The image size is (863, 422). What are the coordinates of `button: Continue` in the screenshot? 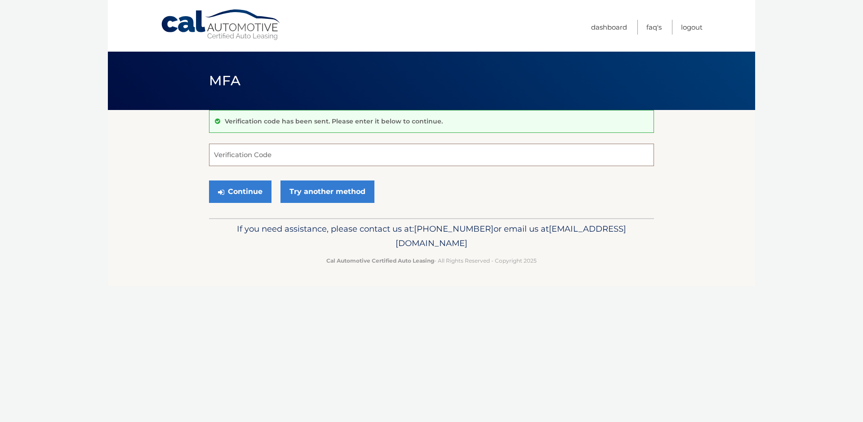 It's located at (240, 192).